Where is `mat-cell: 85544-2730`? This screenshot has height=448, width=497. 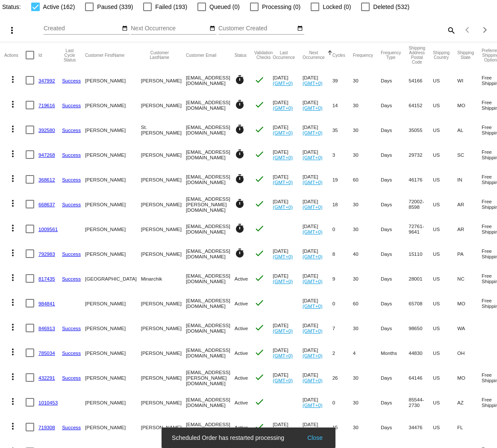
mat-cell: 85544-2730 is located at coordinates (421, 403).